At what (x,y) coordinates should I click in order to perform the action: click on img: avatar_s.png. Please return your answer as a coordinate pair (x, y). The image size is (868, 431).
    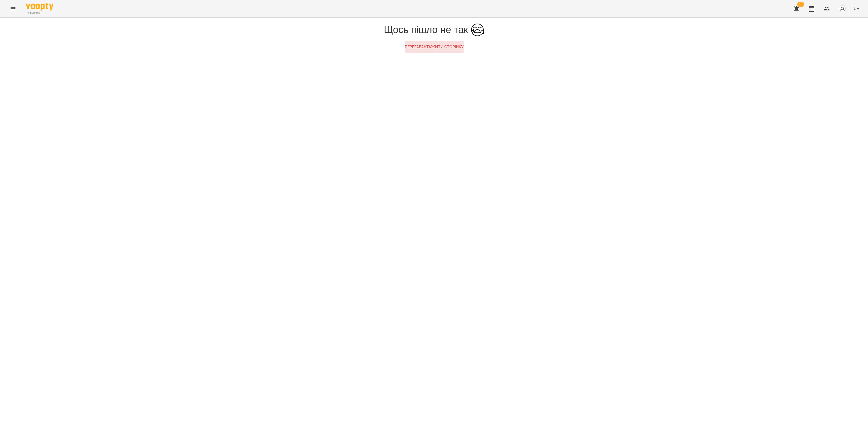
    Looking at the image, I should click on (842, 9).